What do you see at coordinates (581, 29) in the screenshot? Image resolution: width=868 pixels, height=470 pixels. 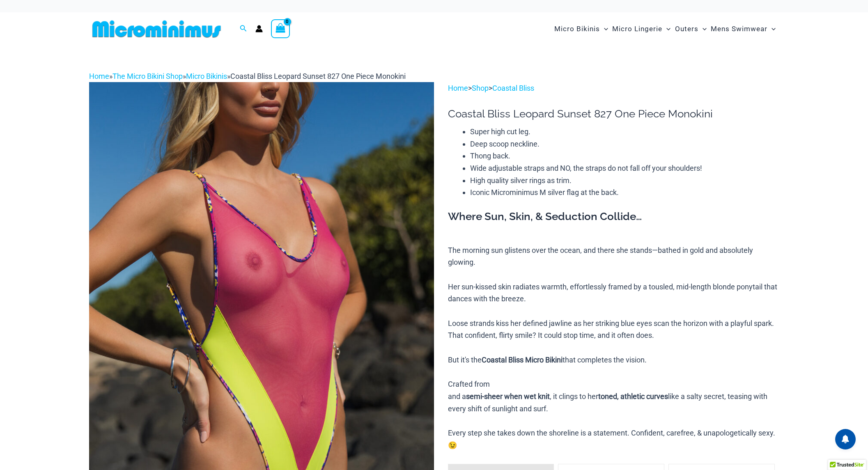 I see `a: Micro BikinisMenu ToggleMenu Toggle` at bounding box center [581, 29].